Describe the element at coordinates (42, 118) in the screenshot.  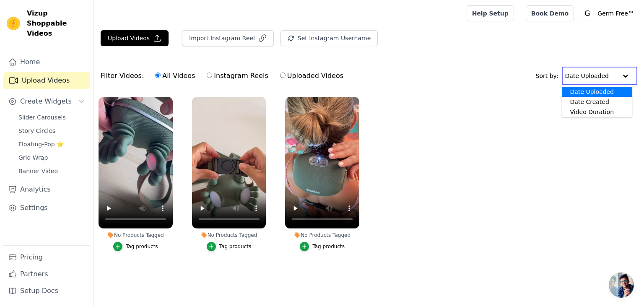
I see `span: Slider Carousels` at that location.